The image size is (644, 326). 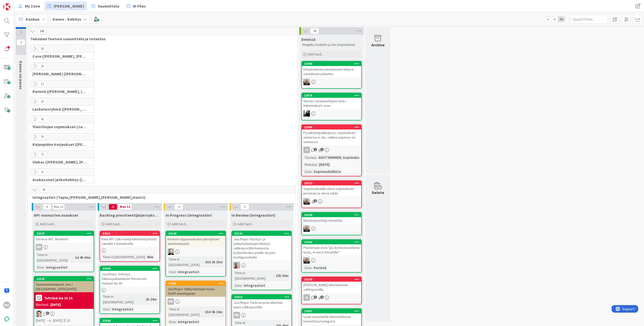 I want to click on span: M-Files, so click(x=139, y=6).